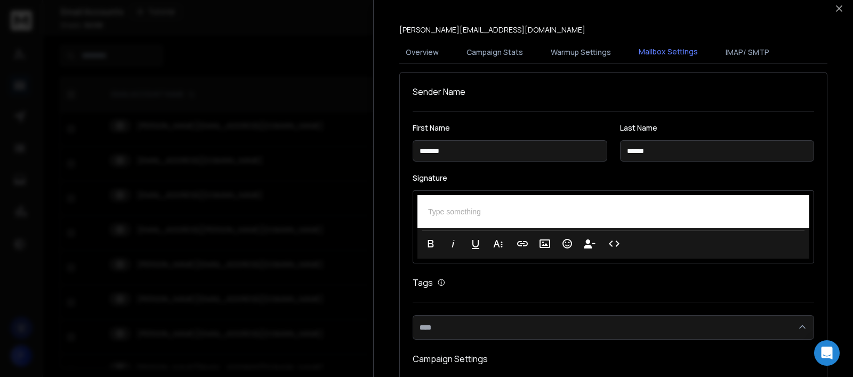 Image resolution: width=853 pixels, height=377 pixels. What do you see at coordinates (510, 128) in the screenshot?
I see `label: First Name` at bounding box center [510, 128].